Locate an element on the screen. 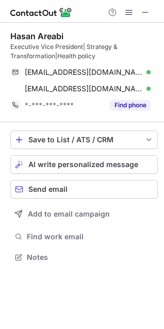 This screenshot has width=164, height=329. span: Notes is located at coordinates (90, 258).